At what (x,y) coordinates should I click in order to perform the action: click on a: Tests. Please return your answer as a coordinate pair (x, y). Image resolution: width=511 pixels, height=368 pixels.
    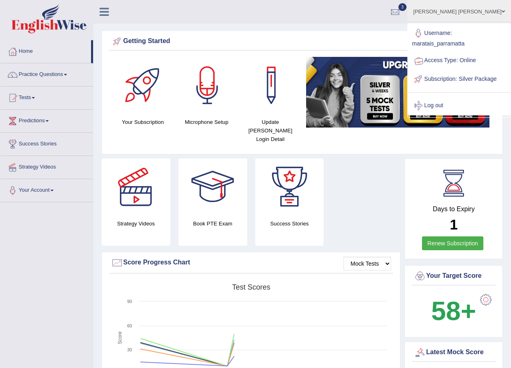
    Looking at the image, I should click on (47, 97).